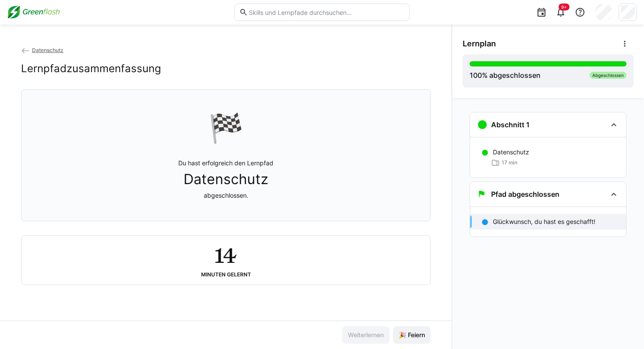 This screenshot has width=644, height=349. Describe the element at coordinates (476, 75) in the screenshot. I see `span: 100` at that location.